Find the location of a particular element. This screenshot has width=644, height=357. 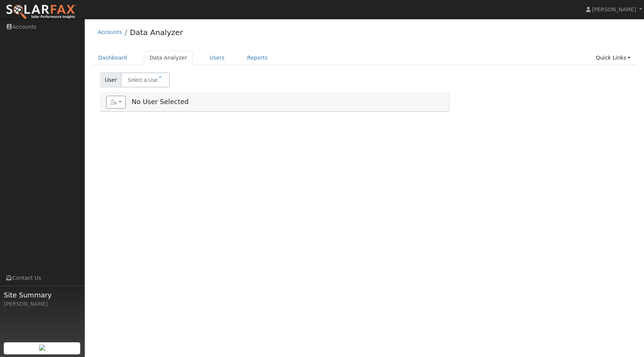

a: Quick Links is located at coordinates (613, 58).